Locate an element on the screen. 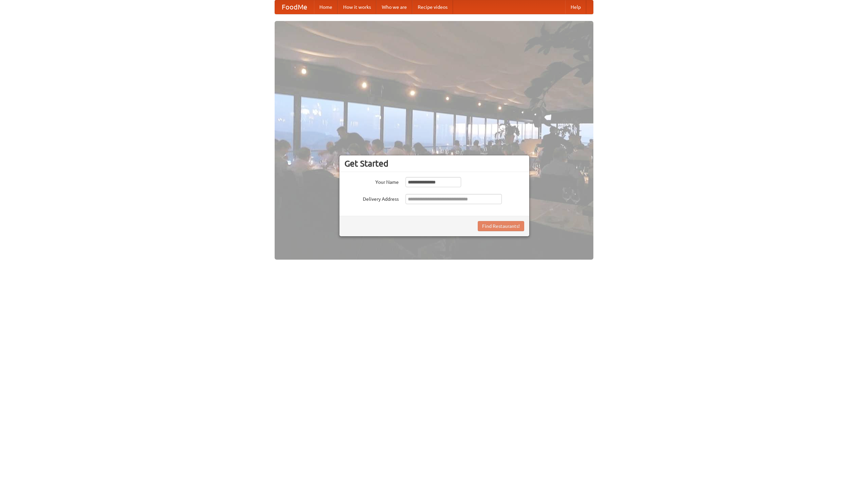 The image size is (868, 479). a: FoodMe is located at coordinates (294, 7).